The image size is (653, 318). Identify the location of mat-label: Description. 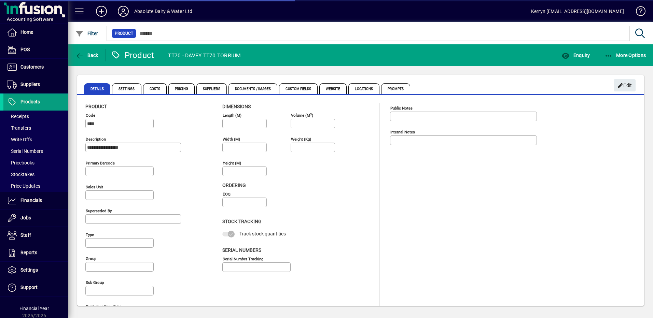
(96, 139).